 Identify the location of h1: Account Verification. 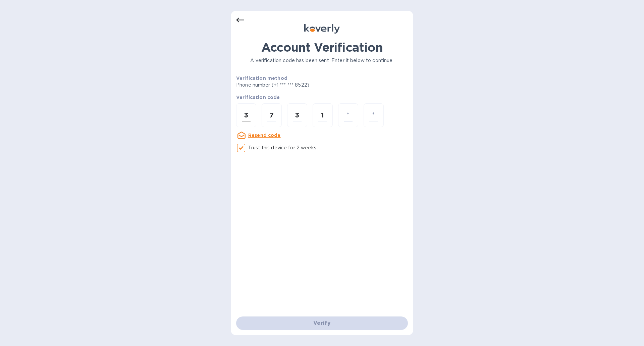
(322, 47).